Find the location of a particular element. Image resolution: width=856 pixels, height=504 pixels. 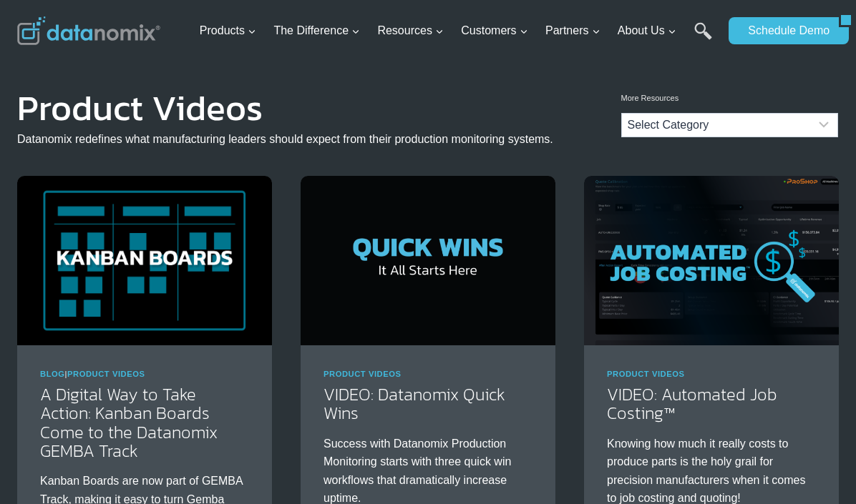

nav: Primary Navigation is located at coordinates (458, 31).